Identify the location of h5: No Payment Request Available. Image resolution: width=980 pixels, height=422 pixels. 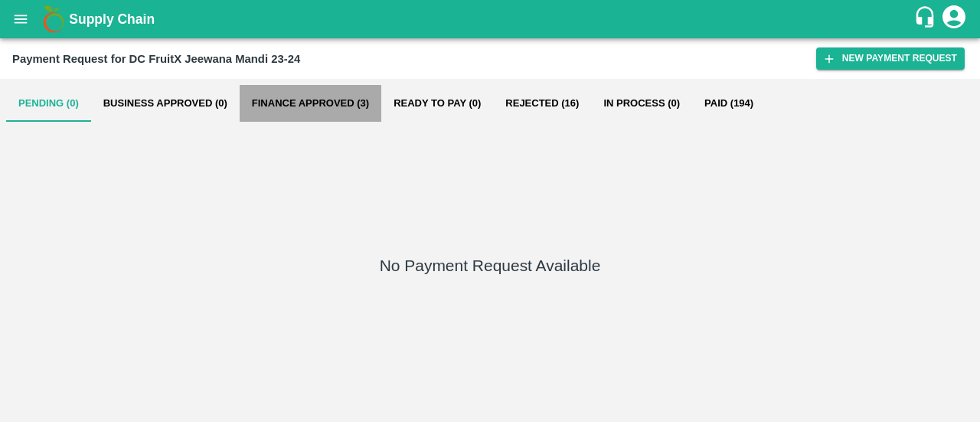
(490, 266).